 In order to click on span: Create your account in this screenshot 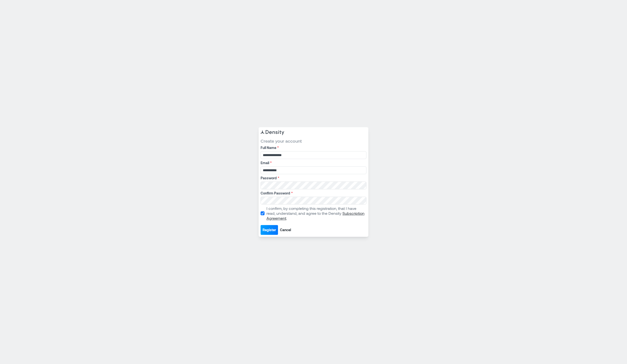, I will do `click(313, 141)`.